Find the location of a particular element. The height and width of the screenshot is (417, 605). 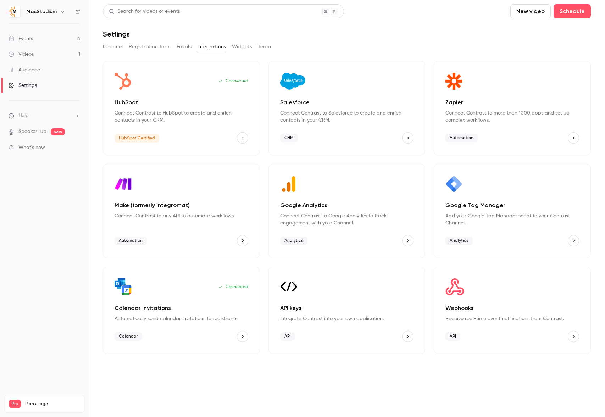

p: Connect Contrast to Salesforce to create and enrich contacts in your CRM. is located at coordinates (347, 117).